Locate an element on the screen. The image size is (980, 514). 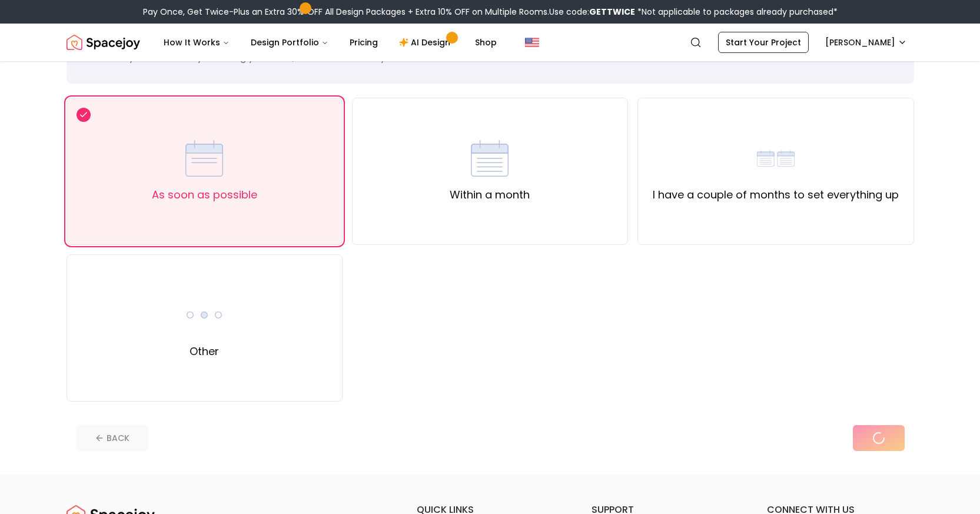
button: How It Works is located at coordinates (197, 43).